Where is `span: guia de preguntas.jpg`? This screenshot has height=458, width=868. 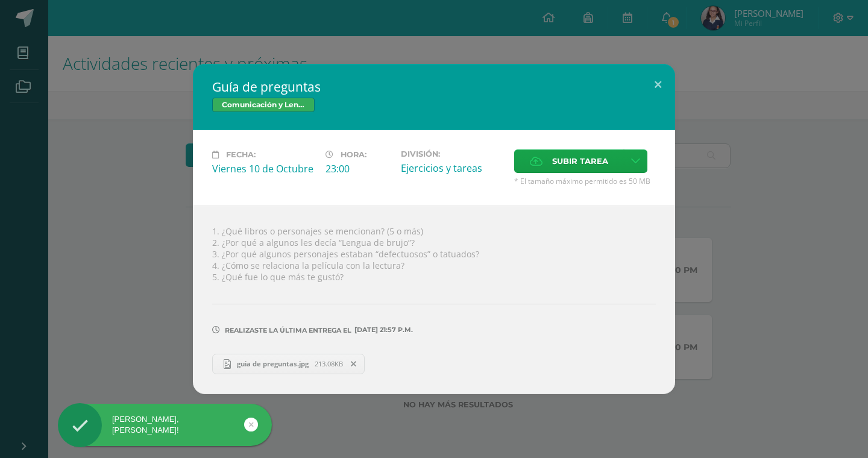 span: guia de preguntas.jpg is located at coordinates (273, 363).